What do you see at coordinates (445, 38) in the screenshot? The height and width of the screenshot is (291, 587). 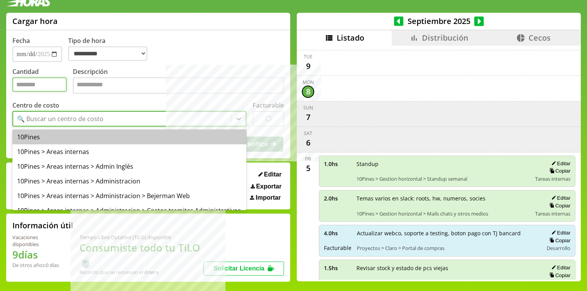 I see `span: Distribución` at bounding box center [445, 38].